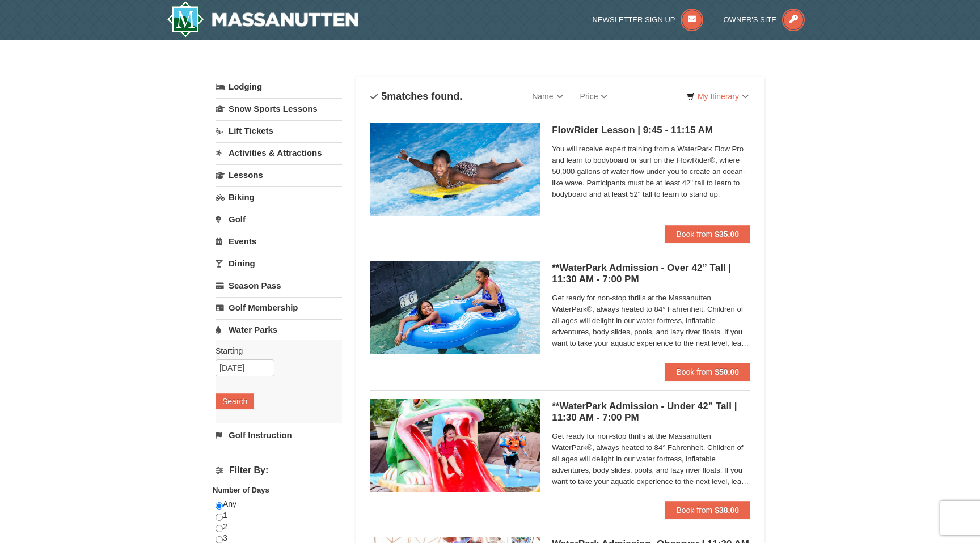  Describe the element at coordinates (707, 372) in the screenshot. I see `button: Book from $50.00` at that location.